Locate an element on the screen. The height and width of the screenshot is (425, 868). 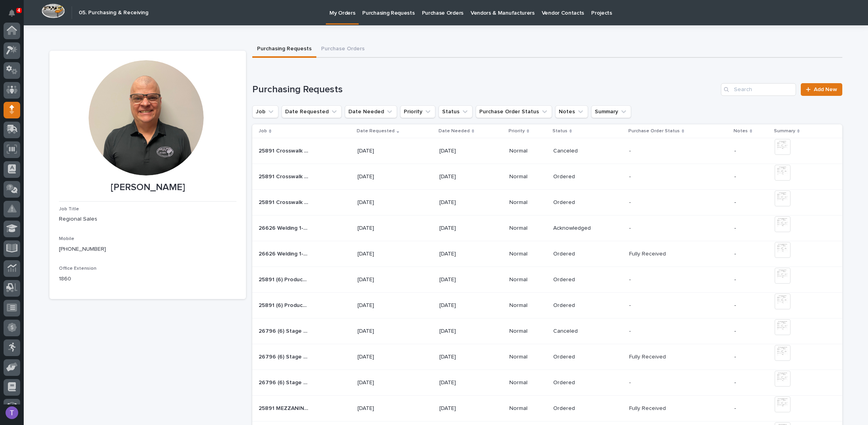
button: Summary is located at coordinates (611, 112).